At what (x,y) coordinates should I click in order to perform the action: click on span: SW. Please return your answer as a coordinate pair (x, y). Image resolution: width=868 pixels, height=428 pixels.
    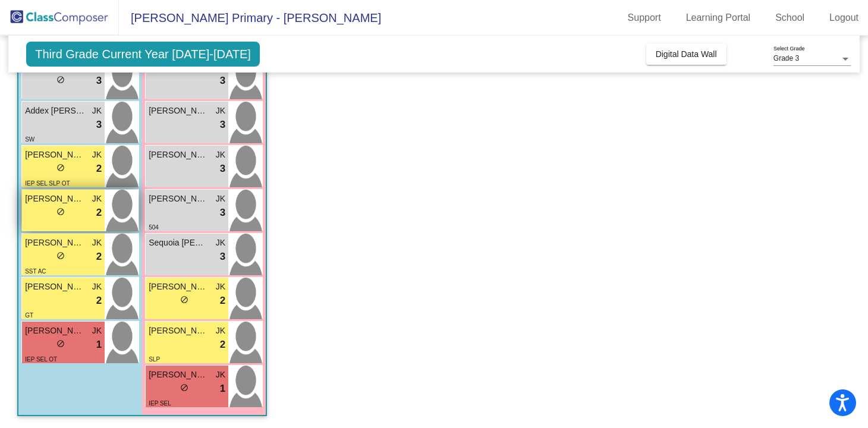
    Looking at the image, I should click on (30, 139).